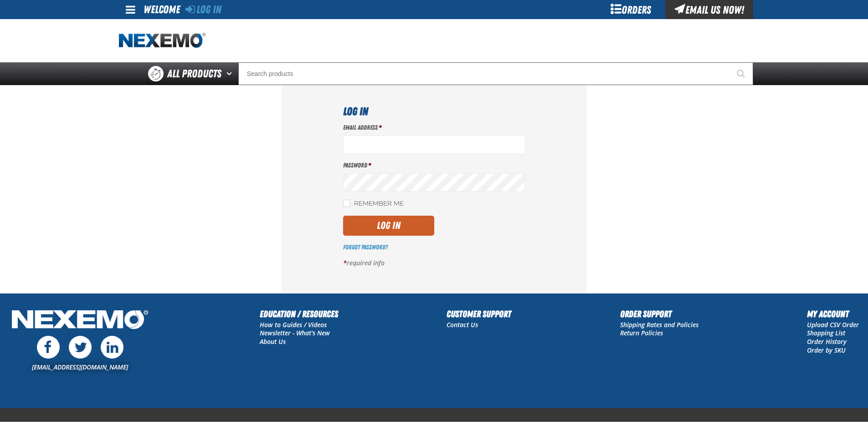  Describe the element at coordinates (833, 314) in the screenshot. I see `h2: My Account` at that location.